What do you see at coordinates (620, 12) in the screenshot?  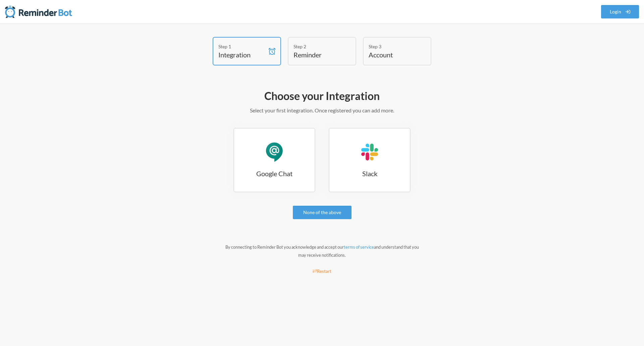 I see `a: Login` at bounding box center [620, 12].